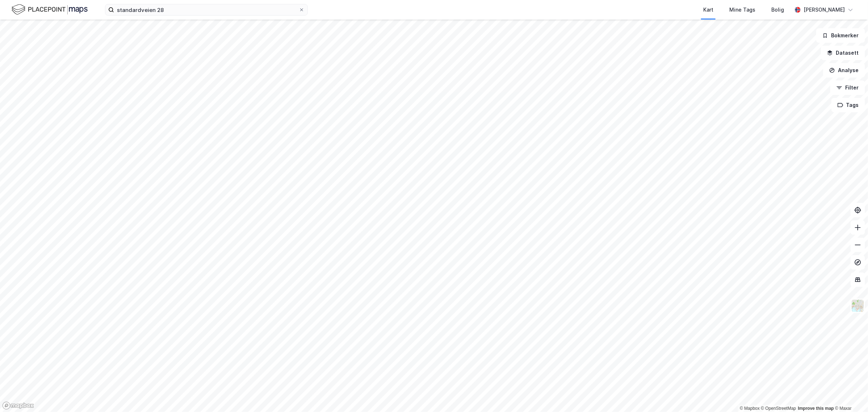  Describe the element at coordinates (206, 10) in the screenshot. I see `input: Søk på adresse, matrikkel, gårdeiere, leietakere eller personer` at that location.